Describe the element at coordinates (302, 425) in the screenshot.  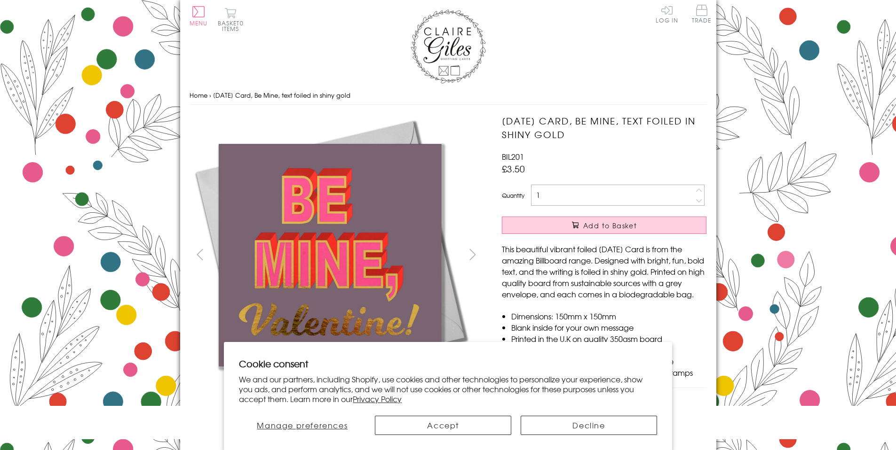
I see `span: Manage preferences` at that location.